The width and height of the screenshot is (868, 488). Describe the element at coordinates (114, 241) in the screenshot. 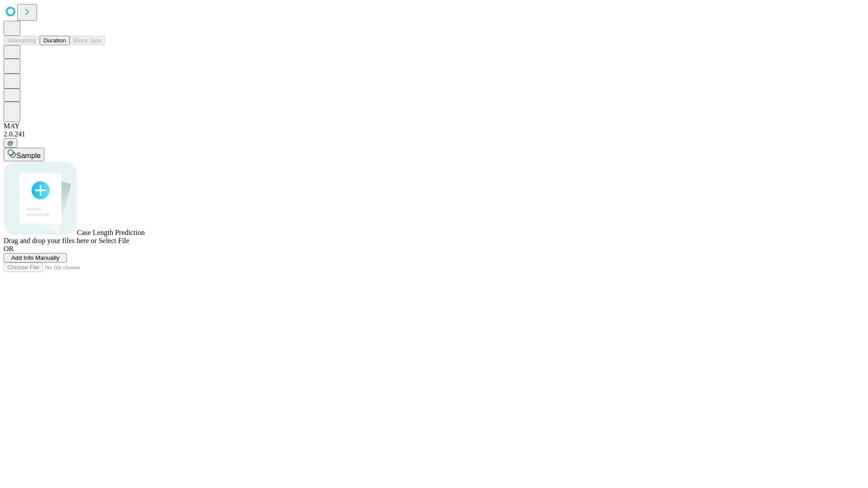

I see `span: Select File` at that location.